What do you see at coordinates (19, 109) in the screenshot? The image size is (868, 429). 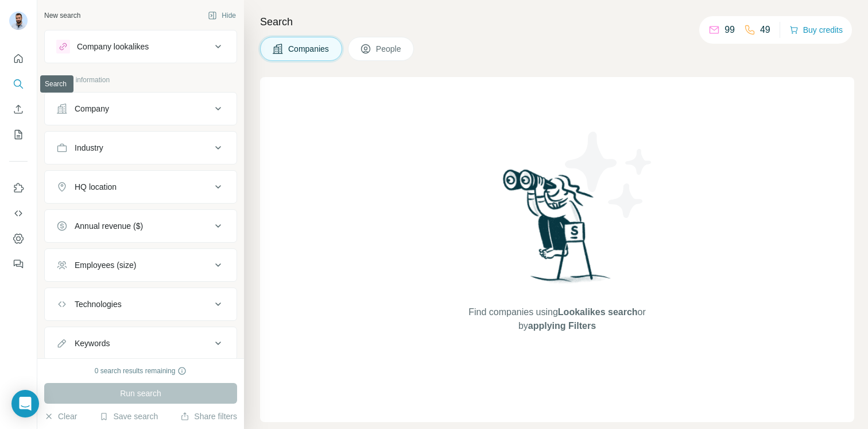 I see `button: Enrich CSV` at bounding box center [19, 109].